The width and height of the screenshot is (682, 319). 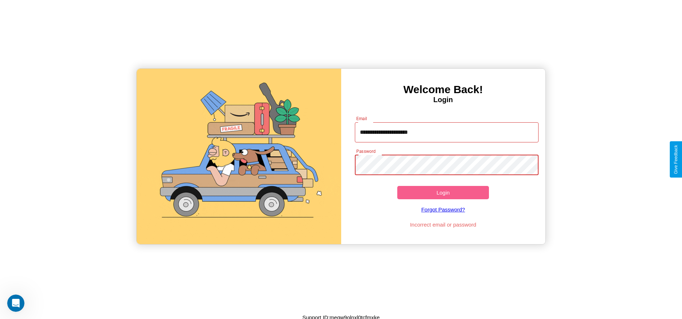 What do you see at coordinates (443, 209) in the screenshot?
I see `a: Forgot Password?` at bounding box center [443, 209].